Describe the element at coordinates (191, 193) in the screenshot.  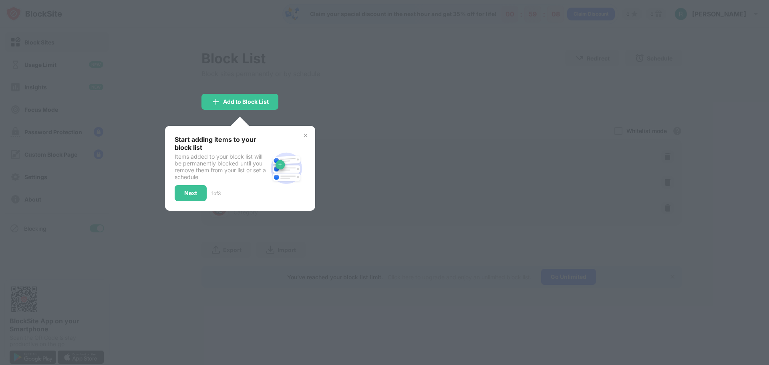
I see `div: Next` at that location.